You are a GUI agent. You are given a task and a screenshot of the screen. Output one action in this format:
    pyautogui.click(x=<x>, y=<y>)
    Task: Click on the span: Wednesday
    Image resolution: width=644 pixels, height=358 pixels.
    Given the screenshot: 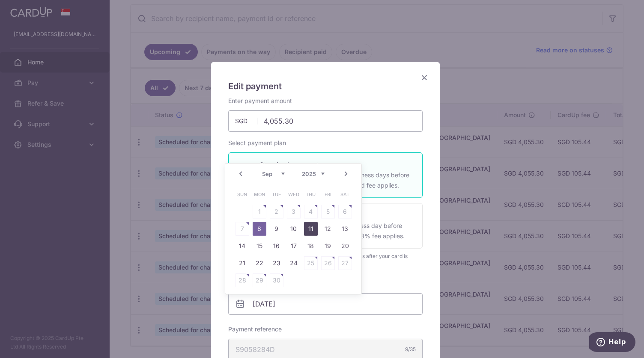 What is the action you would take?
    pyautogui.click(x=294, y=194)
    